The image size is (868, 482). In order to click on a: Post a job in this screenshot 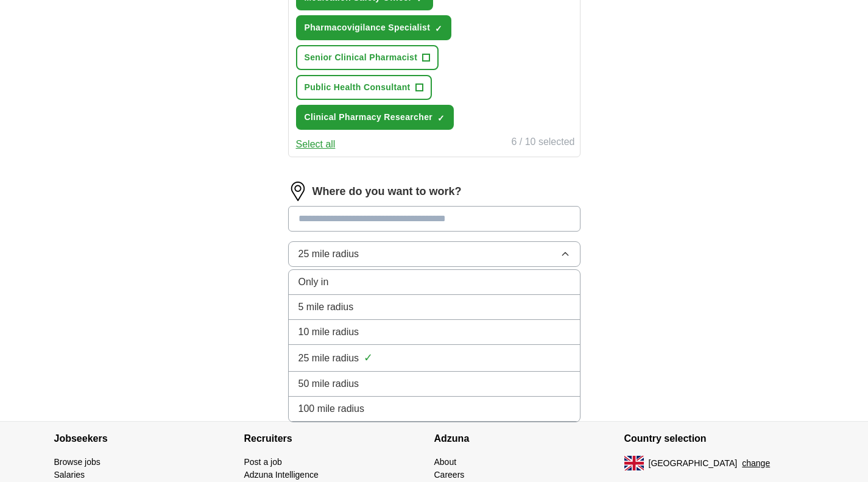, I will do `click(263, 462)`.